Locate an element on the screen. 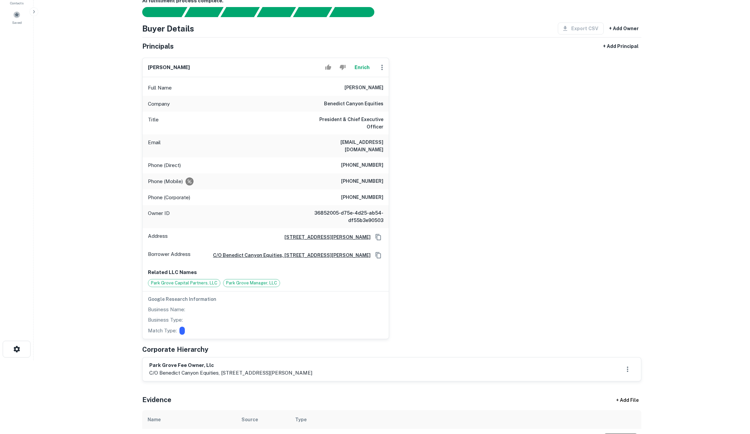 Image resolution: width=750 pixels, height=434 pixels. div: Principals found, still searching for contact information. This may take time... is located at coordinates (312, 12).